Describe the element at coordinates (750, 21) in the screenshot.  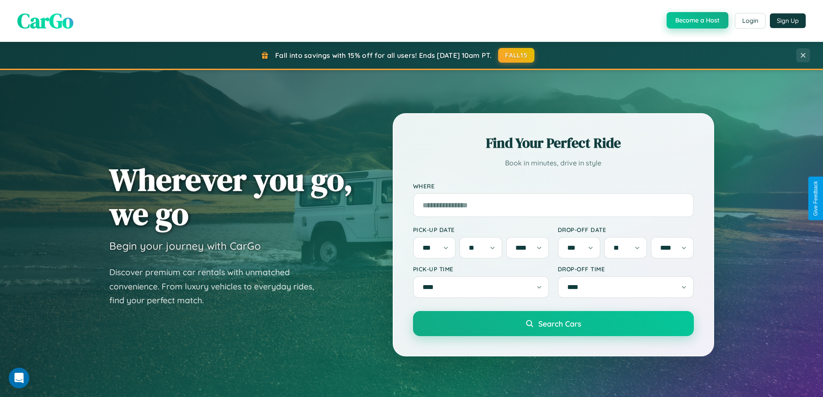
I see `button: Login` at that location.